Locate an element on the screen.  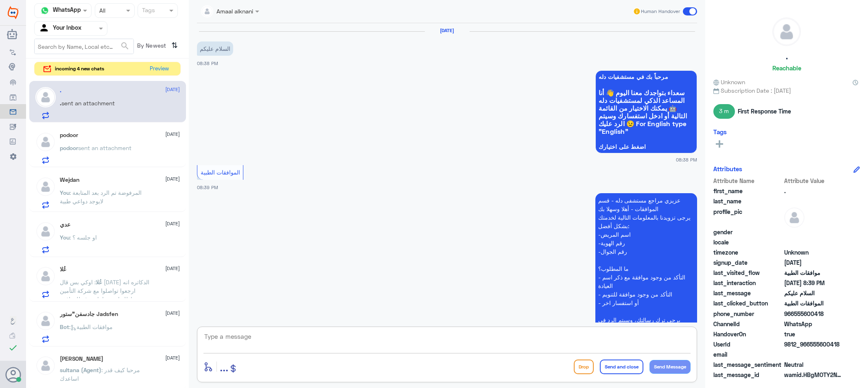
span: 08:38 PM is located at coordinates (208, 63).